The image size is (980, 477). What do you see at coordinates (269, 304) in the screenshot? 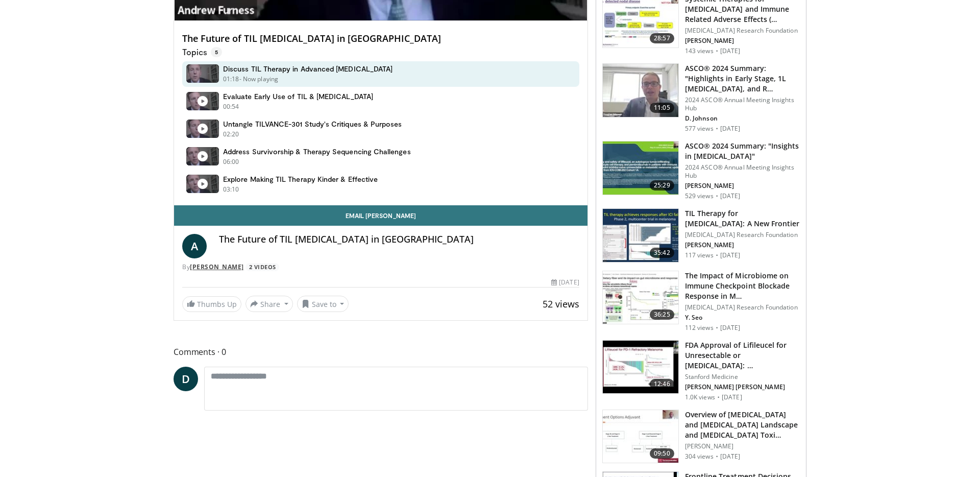
I see `button: Share` at bounding box center [269, 304].